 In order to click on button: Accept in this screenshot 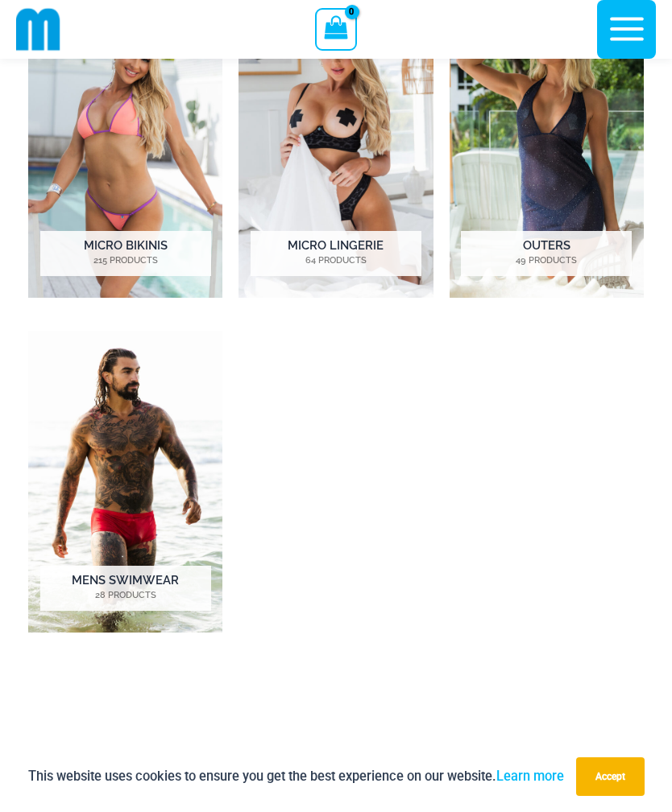, I will do `click(610, 777)`.